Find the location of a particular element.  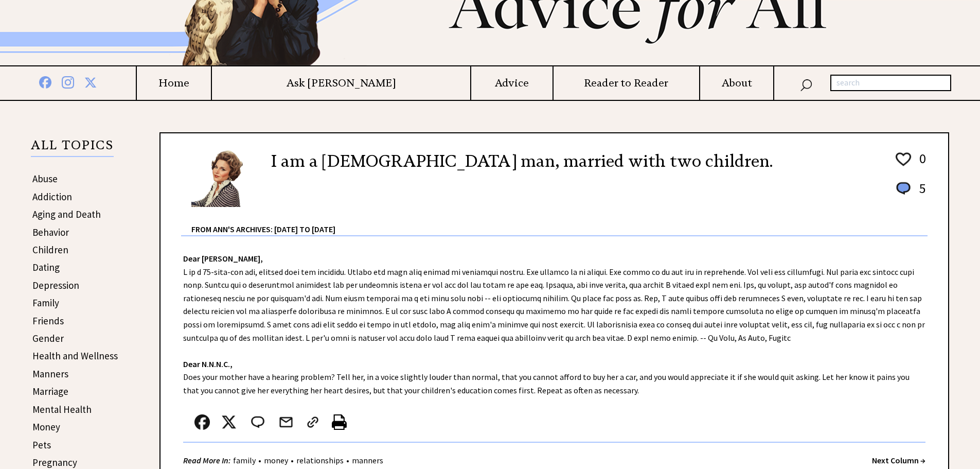

img: x%20blue.png is located at coordinates (91, 81).